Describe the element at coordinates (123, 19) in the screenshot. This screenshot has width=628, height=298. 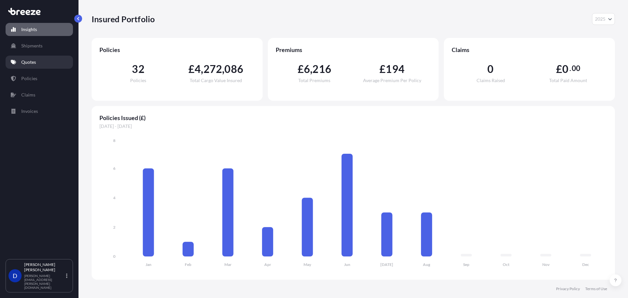
I see `p: Insured Portfolio` at that location.